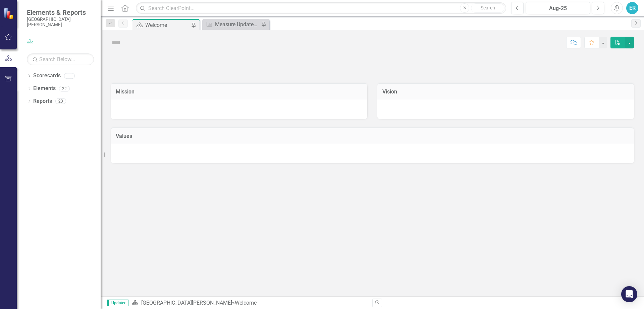  I want to click on a: Scorecards, so click(47, 76).